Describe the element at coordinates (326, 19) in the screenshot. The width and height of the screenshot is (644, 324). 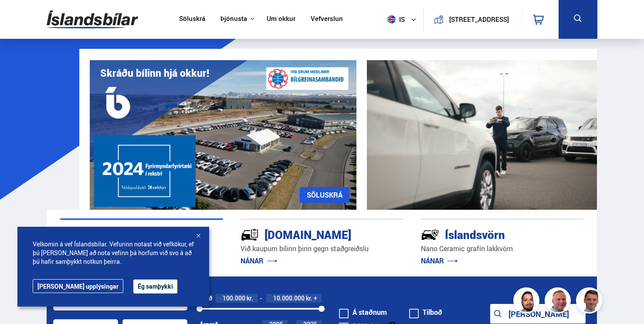
I see `a: Vefverslun` at that location.